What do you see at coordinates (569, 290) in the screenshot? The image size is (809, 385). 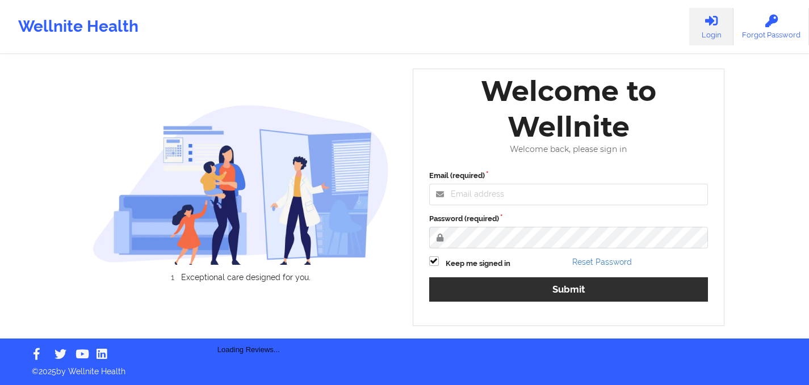 I see `button: Submit` at bounding box center [569, 290].